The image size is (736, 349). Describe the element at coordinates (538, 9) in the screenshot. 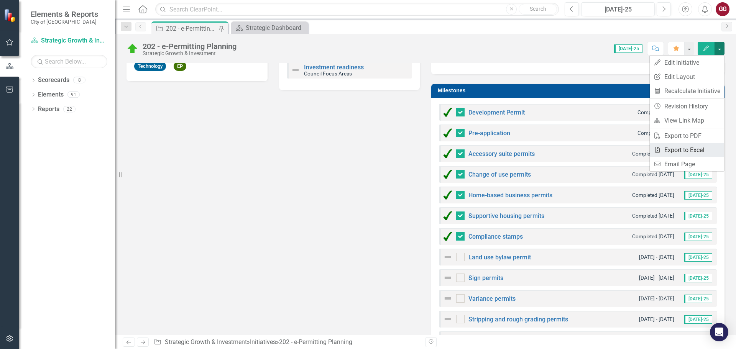

I see `span: Search` at that location.